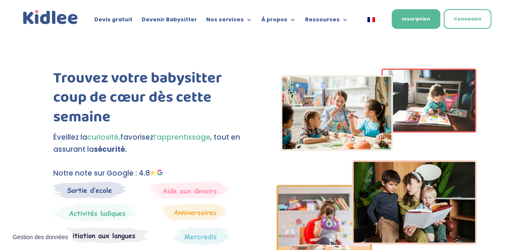 The width and height of the screenshot is (530, 250). I want to click on a: Inscription, so click(416, 19).